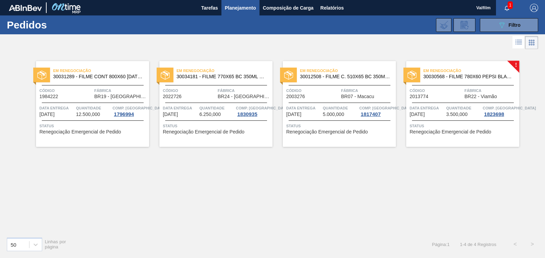  What do you see at coordinates (124, 114) in the screenshot?
I see `div: 1796994` at bounding box center [124, 114].